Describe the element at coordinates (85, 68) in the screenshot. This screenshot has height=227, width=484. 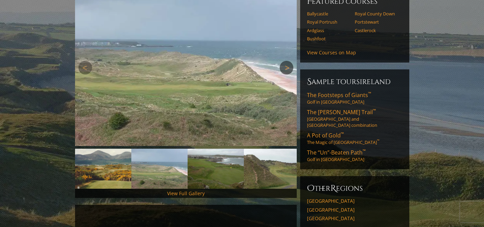
I see `a: Previous` at that location.